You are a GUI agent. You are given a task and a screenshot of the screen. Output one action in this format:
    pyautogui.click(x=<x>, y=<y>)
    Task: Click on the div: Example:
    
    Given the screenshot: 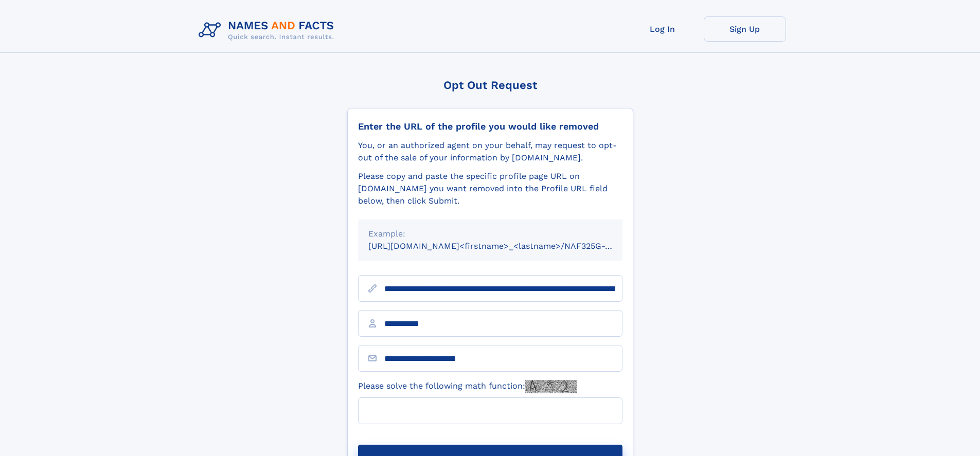 What is the action you would take?
    pyautogui.click(x=490, y=234)
    